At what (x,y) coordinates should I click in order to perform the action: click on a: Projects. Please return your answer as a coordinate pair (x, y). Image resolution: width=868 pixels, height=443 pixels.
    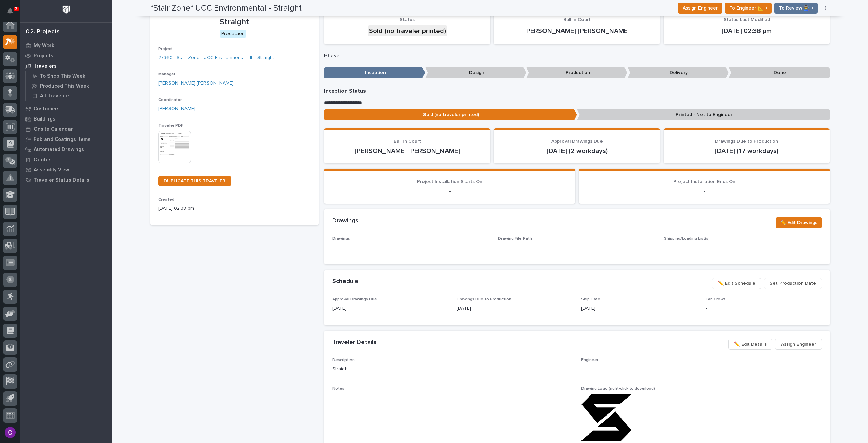
    Looking at the image, I should click on (66, 56).